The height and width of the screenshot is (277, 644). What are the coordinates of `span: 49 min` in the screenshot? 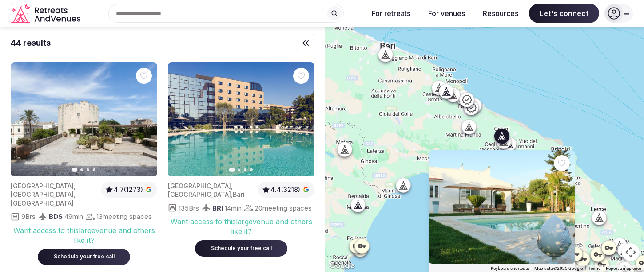 It's located at (74, 216).